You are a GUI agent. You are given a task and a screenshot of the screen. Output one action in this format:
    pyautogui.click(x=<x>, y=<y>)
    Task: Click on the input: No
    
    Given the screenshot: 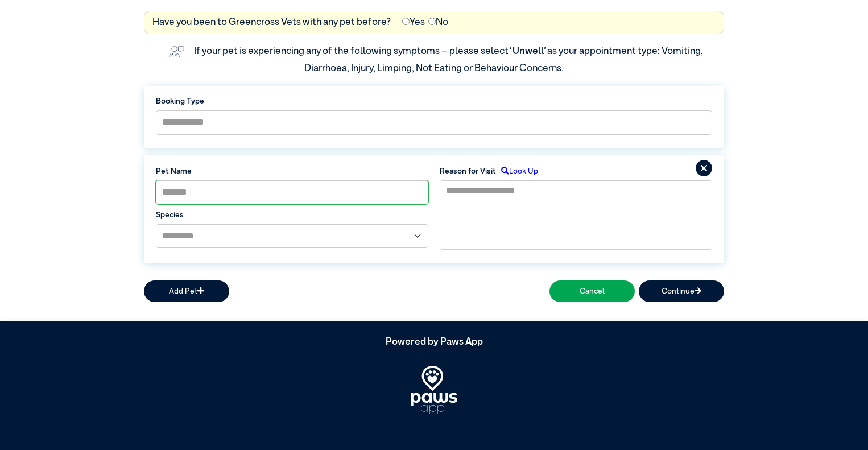 What is the action you would take?
    pyautogui.click(x=431, y=21)
    